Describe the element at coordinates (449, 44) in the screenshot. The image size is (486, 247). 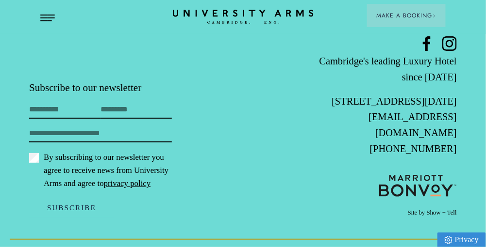
I see `a: Instagram` at that location.